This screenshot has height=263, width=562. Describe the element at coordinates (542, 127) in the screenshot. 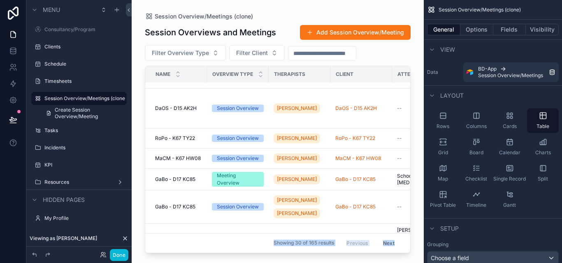

I see `span: Table` at that location.